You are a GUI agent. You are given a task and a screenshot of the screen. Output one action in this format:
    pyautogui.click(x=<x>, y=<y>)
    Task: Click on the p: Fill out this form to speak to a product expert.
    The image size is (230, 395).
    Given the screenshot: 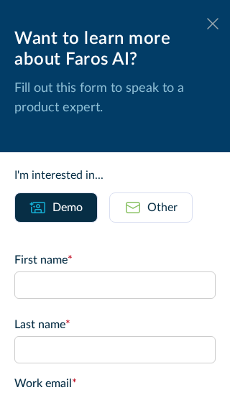 What is the action you would take?
    pyautogui.click(x=115, y=98)
    